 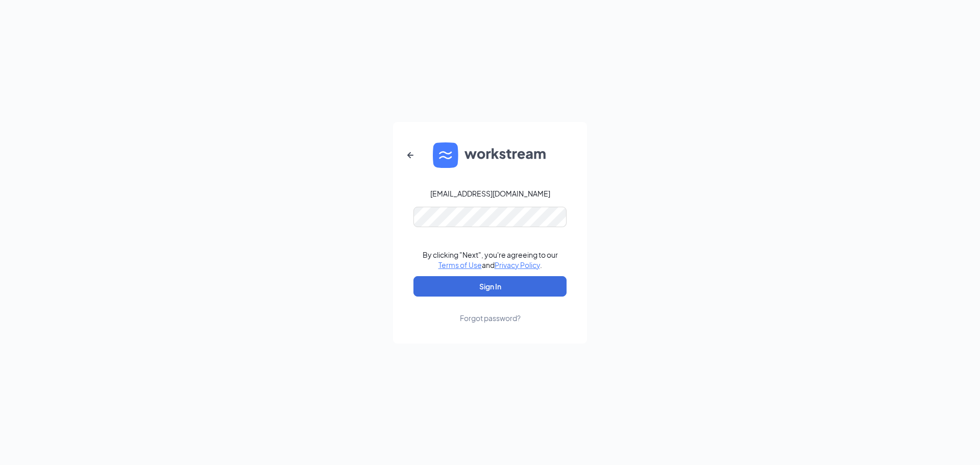 I want to click on a: Privacy Policy, so click(x=517, y=265).